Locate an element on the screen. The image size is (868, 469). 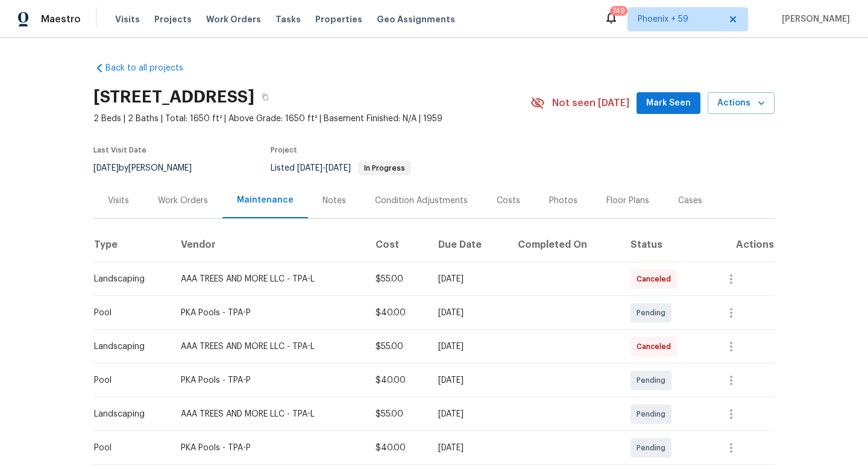
span: Geo Assignments is located at coordinates (416, 20).